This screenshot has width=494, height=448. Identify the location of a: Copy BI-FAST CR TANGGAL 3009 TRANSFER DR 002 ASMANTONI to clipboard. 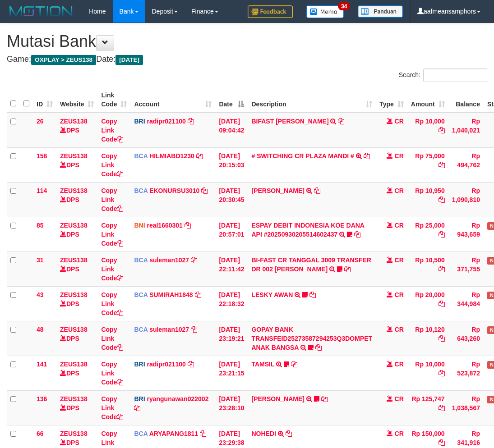
(348, 269).